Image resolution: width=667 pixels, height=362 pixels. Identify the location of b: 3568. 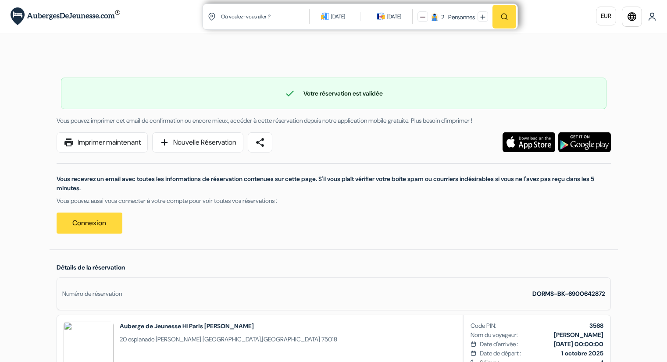
(597, 326).